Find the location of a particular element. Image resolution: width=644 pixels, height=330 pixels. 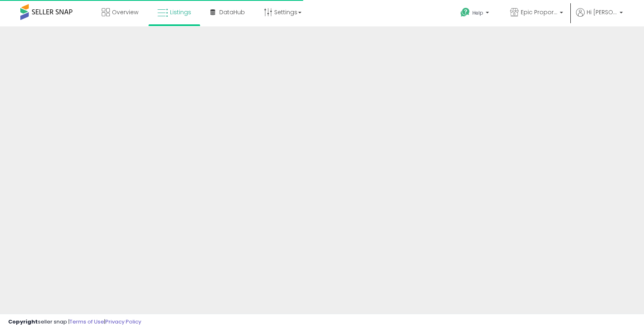

a: Terms of Use is located at coordinates (87, 322).